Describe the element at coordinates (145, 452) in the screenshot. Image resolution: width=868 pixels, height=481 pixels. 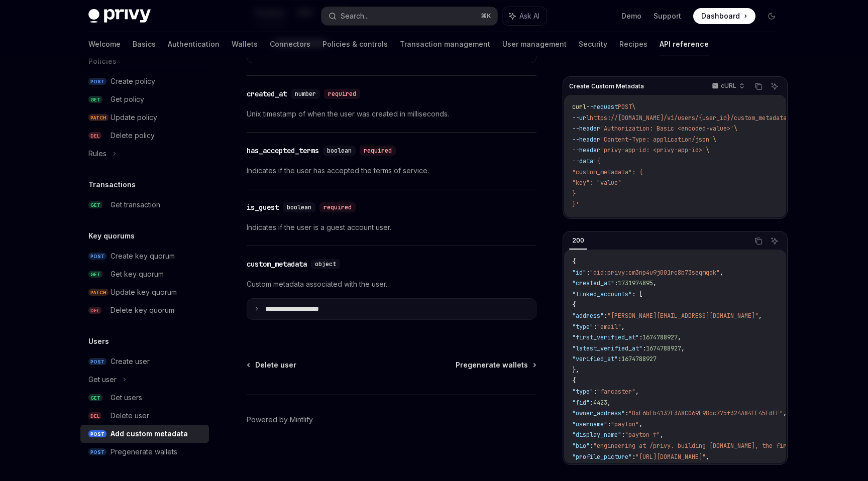
I see `a: POSTPregenerate wallets` at that location.